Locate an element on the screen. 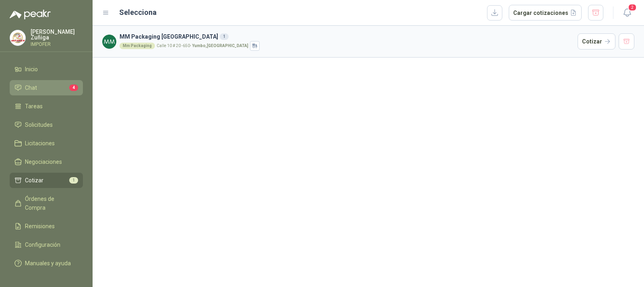 The image size is (644, 287). div: 1 is located at coordinates (224, 36).